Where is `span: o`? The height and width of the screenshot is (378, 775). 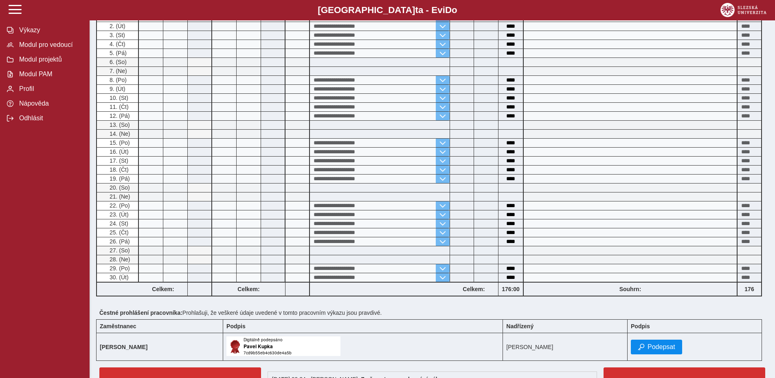
span: o is located at coordinates (455, 10).